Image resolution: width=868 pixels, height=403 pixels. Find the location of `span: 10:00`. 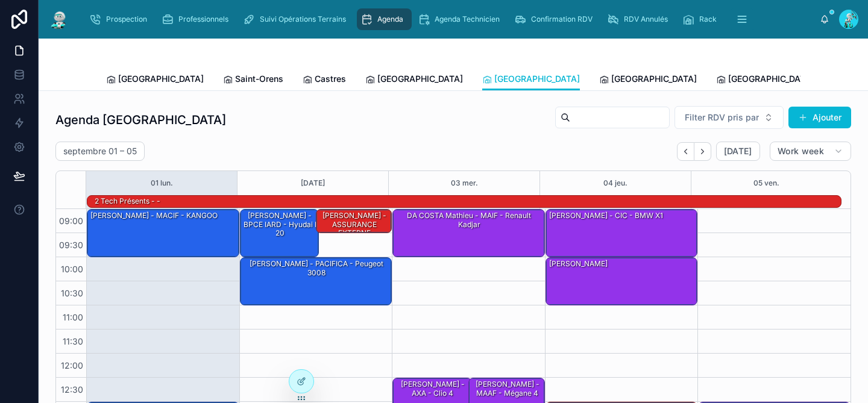

span: 10:00 is located at coordinates (71, 269).